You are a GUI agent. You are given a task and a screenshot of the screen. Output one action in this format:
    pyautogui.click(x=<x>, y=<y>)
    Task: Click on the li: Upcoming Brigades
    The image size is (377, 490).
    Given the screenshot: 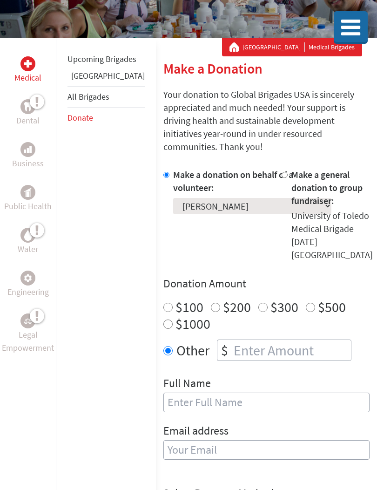 What is the action you would take?
    pyautogui.click(x=106, y=59)
    